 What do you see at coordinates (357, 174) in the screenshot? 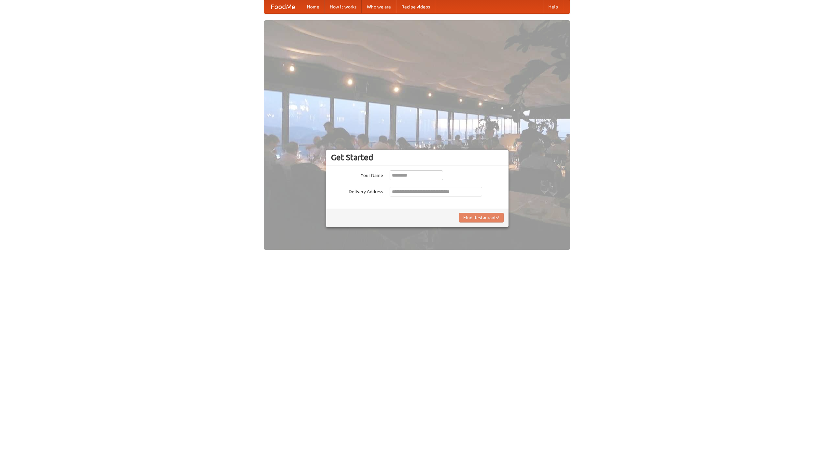
I see `label: Your Name` at bounding box center [357, 174].